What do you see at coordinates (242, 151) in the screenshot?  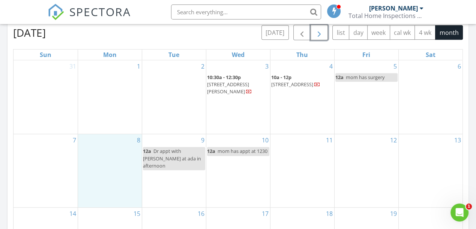 I see `span: mom has appt at 1230` at bounding box center [242, 151].